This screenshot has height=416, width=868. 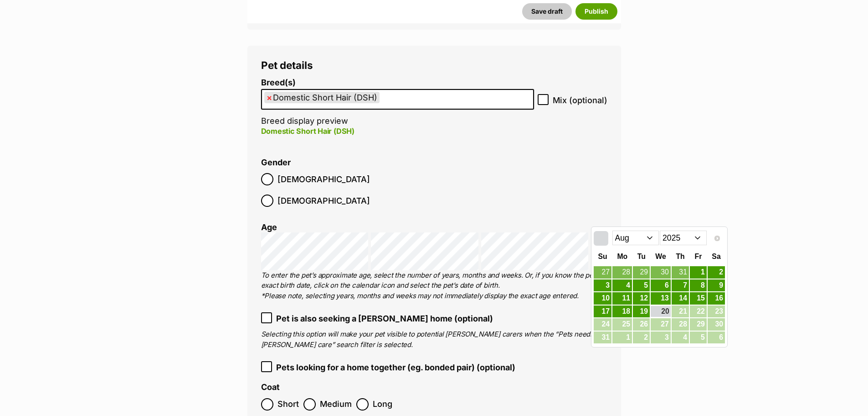 I want to click on span: Tuesday, so click(x=642, y=256).